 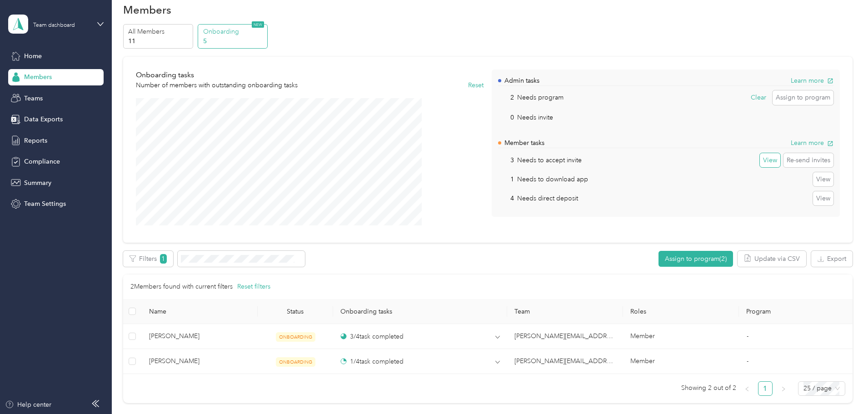 I want to click on p: Onboarding tasks, so click(x=217, y=75).